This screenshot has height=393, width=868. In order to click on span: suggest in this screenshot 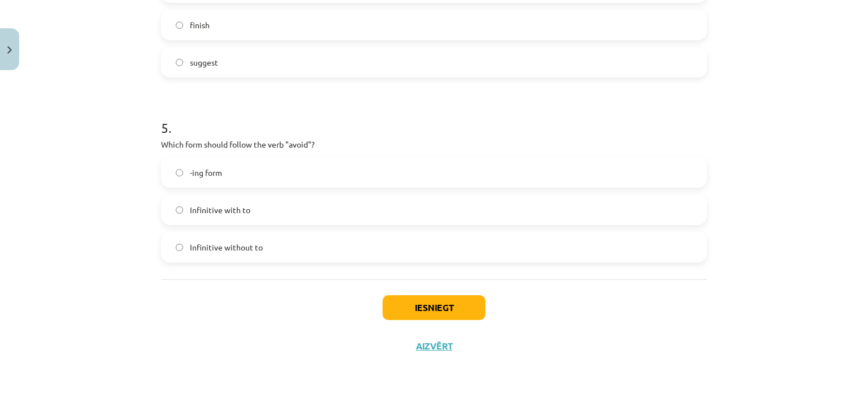, I will do `click(204, 62)`.